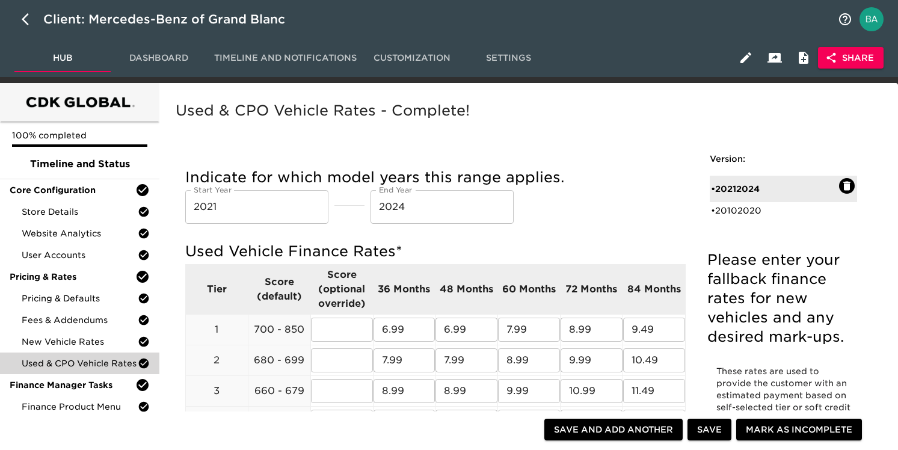  Describe the element at coordinates (846, 186) in the screenshot. I see `button: Delete: 20212024` at that location.